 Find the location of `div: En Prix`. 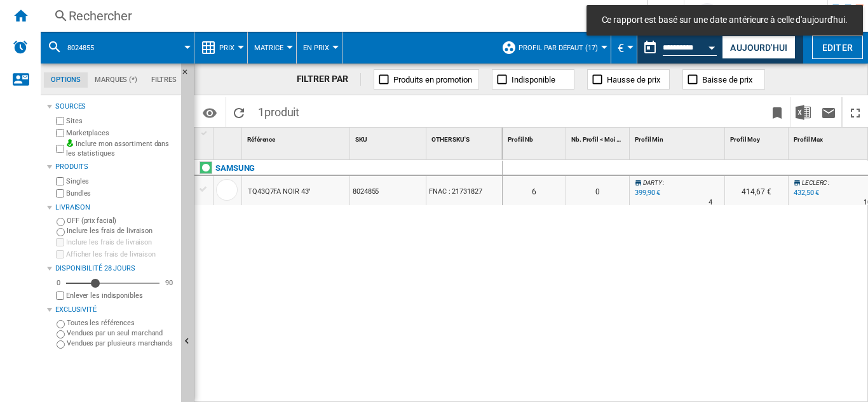

div: En Prix is located at coordinates (319, 48).